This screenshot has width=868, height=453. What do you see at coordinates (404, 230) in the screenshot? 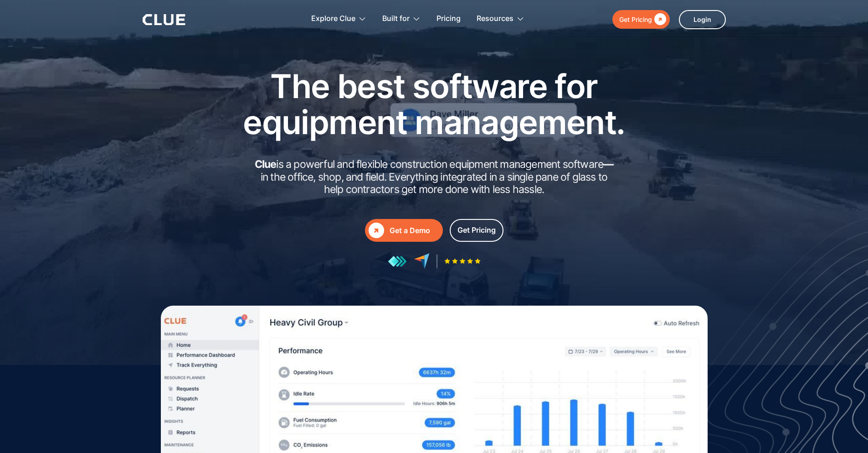
I see `a: Get a Demo` at bounding box center [404, 230].